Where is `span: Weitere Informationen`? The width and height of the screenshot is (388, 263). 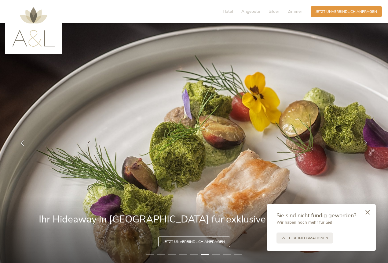
span: Weitere Informationen is located at coordinates (304, 238).